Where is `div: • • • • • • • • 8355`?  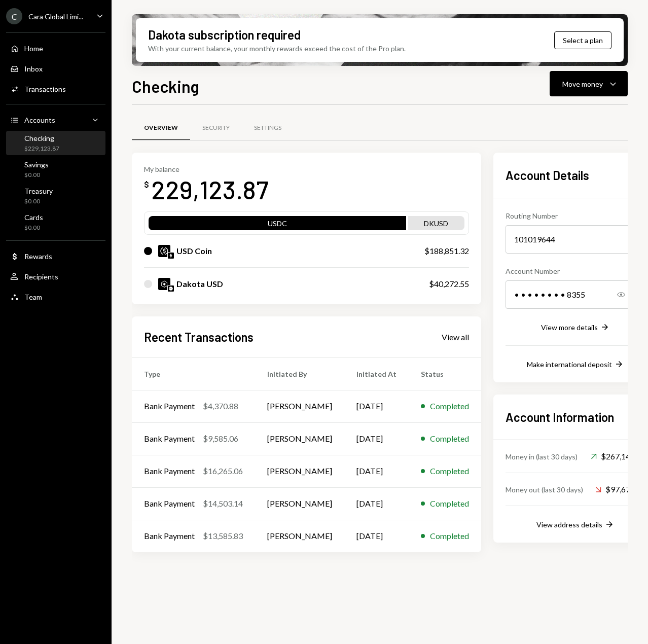
div: • • • • • • • • 8355 is located at coordinates (575, 294).